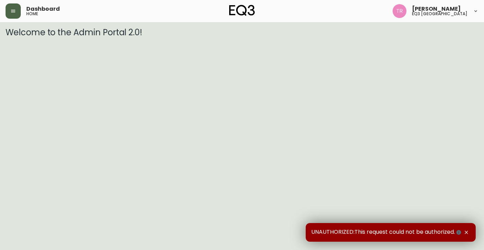  Describe the element at coordinates (242, 10) in the screenshot. I see `img: logo` at that location.